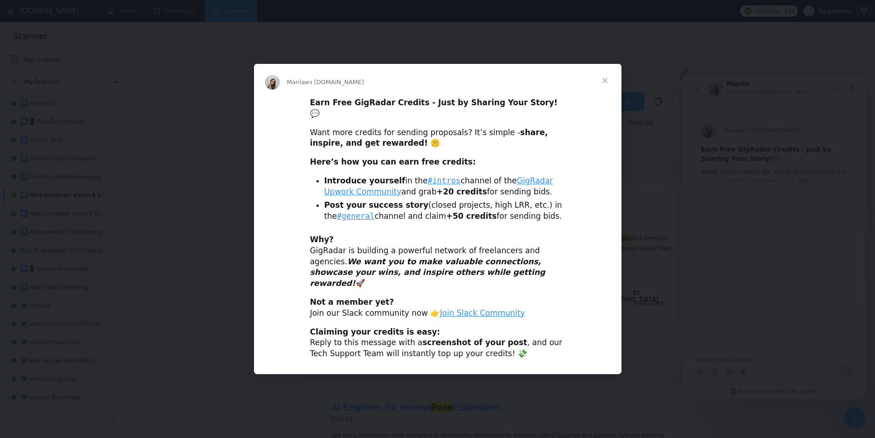 The width and height of the screenshot is (875, 438). What do you see at coordinates (18, 296) in the screenshot?
I see `button: Добавить вложение` at bounding box center [18, 296].